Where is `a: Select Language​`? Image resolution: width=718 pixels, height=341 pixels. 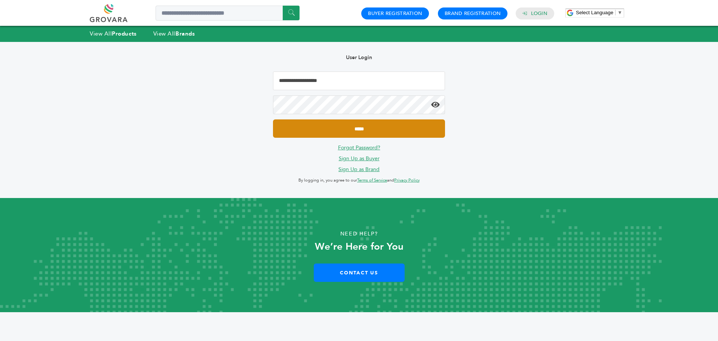
a: Select Language​ is located at coordinates (599, 12).